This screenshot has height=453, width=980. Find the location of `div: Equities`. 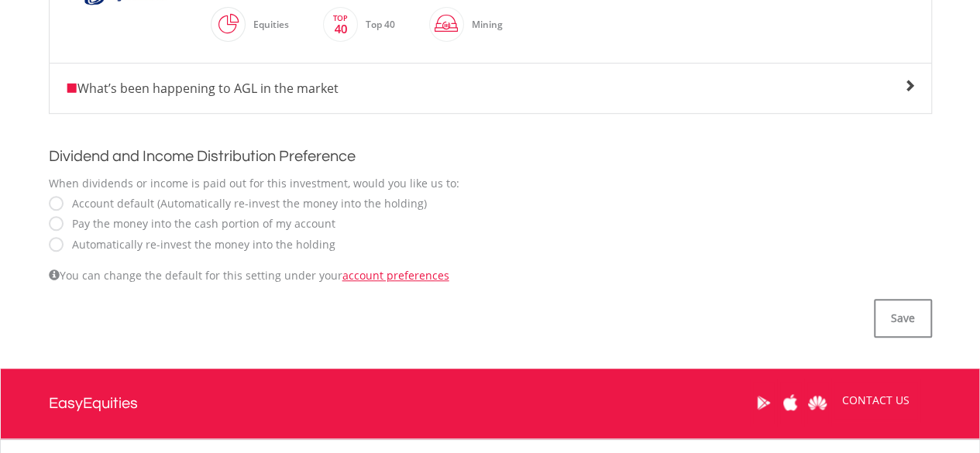

div: Equities is located at coordinates (267, 25).